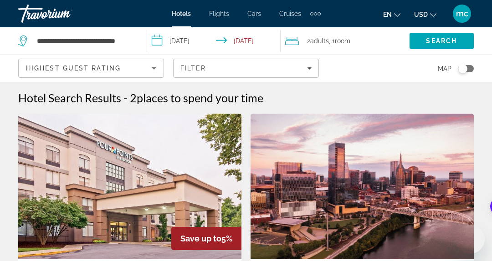  What do you see at coordinates (362, 187) in the screenshot?
I see `img: Four Seasons Nashville` at bounding box center [362, 187].